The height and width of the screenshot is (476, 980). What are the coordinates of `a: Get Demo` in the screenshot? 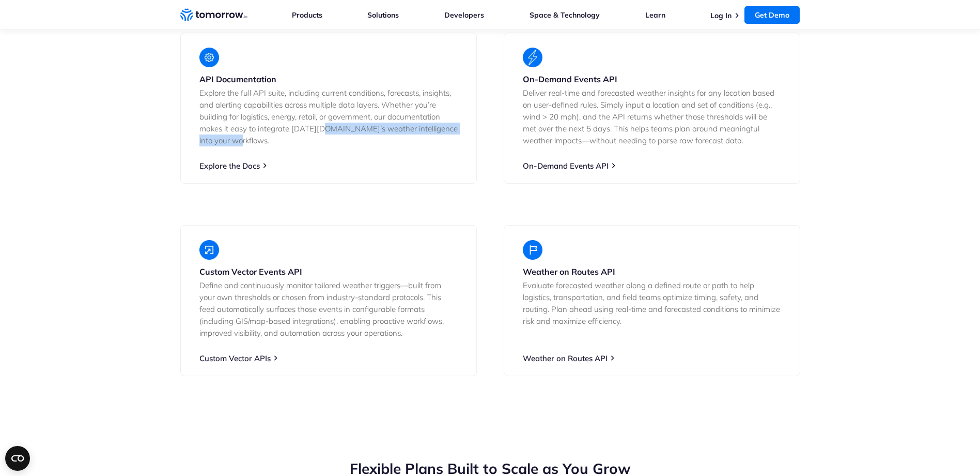 It's located at (772, 15).